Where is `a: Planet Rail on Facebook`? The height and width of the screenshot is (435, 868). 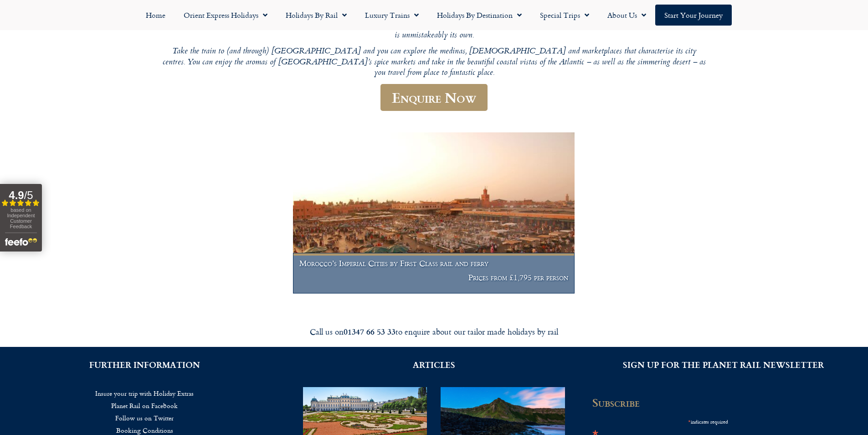 a: Planet Rail on Facebook is located at coordinates (144, 405).